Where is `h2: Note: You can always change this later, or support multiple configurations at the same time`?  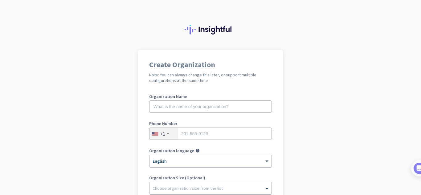 h2: Note: You can always change this later, or support multiple configurations at the same time is located at coordinates (211, 78).